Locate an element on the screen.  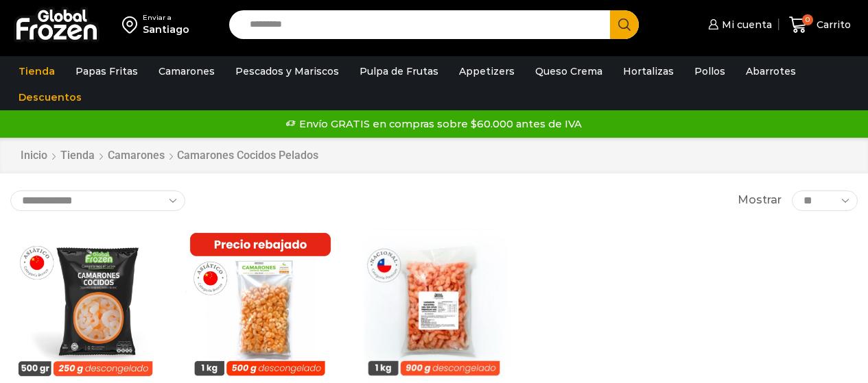
a: Descuentos is located at coordinates (50, 97).